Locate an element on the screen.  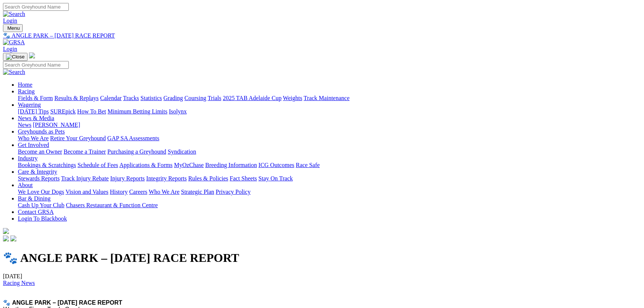
a: ICG Outcomes is located at coordinates (276, 165).